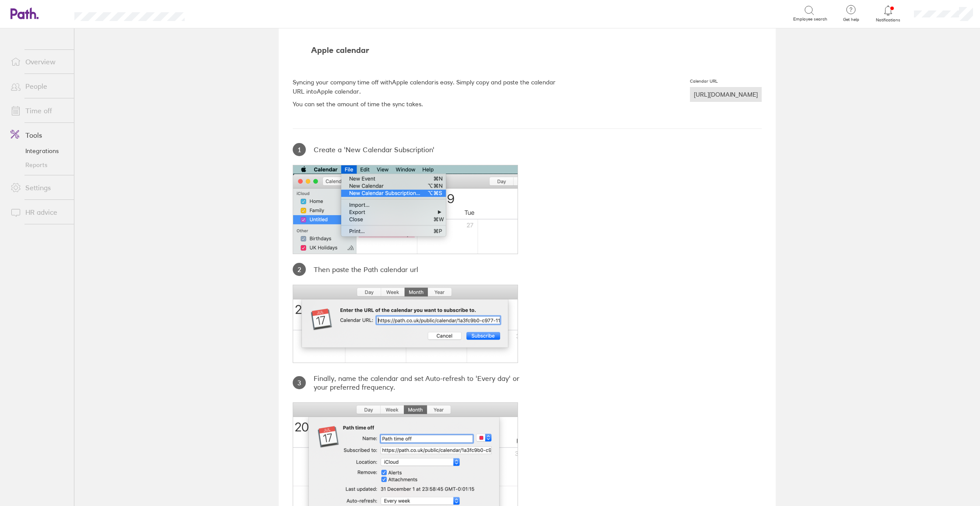 Image resolution: width=980 pixels, height=506 pixels. What do you see at coordinates (888, 14) in the screenshot?
I see `a: Notifications` at bounding box center [888, 14].